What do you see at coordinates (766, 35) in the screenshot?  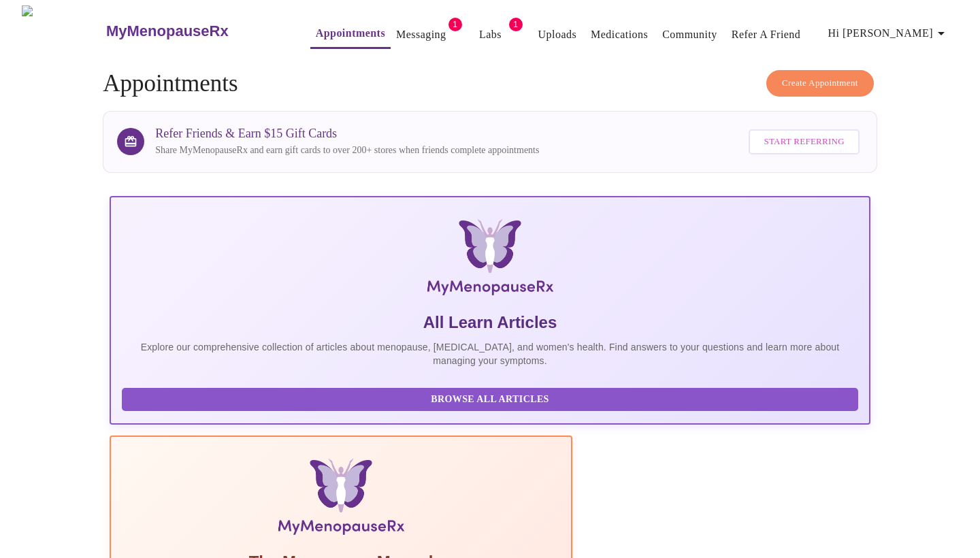 I see `a: Refer a Friend` at bounding box center [766, 35].